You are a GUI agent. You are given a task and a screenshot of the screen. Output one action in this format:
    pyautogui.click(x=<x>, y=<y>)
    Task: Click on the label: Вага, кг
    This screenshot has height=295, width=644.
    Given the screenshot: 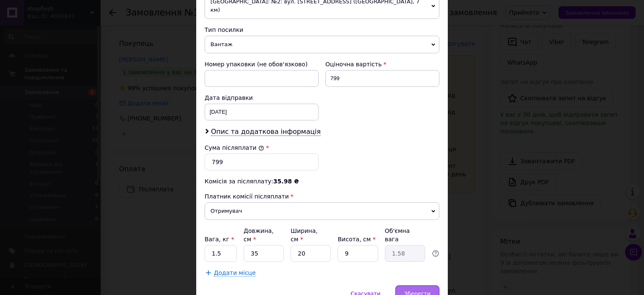 What is the action you would take?
    pyautogui.click(x=219, y=239)
    